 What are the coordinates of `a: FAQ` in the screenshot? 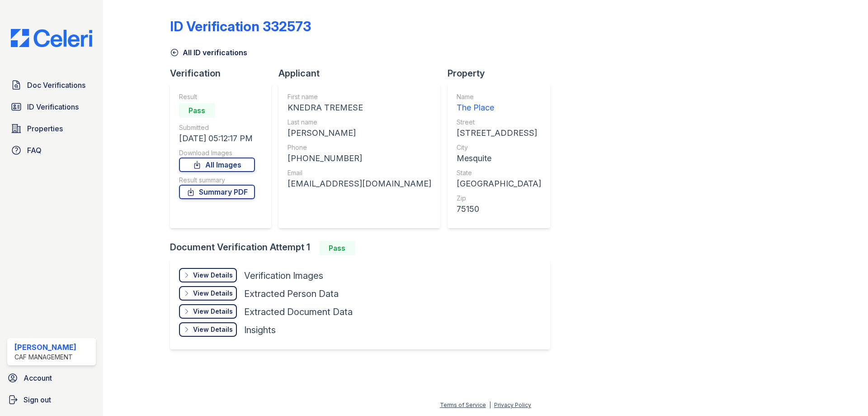 It's located at (52, 150).